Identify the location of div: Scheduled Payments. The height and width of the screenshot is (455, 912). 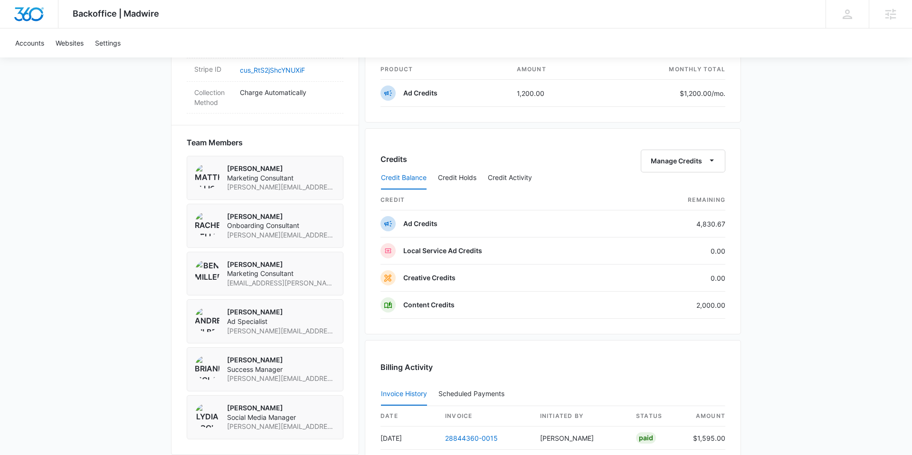
(473, 394).